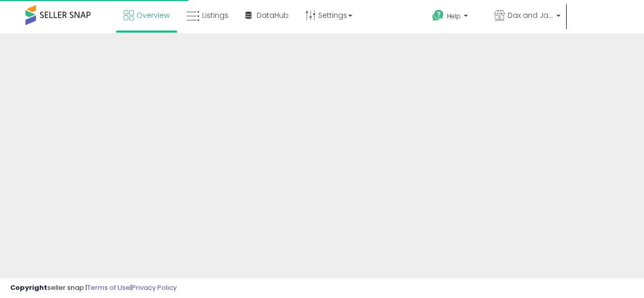 The width and height of the screenshot is (644, 298). I want to click on i: Get Help, so click(438, 15).